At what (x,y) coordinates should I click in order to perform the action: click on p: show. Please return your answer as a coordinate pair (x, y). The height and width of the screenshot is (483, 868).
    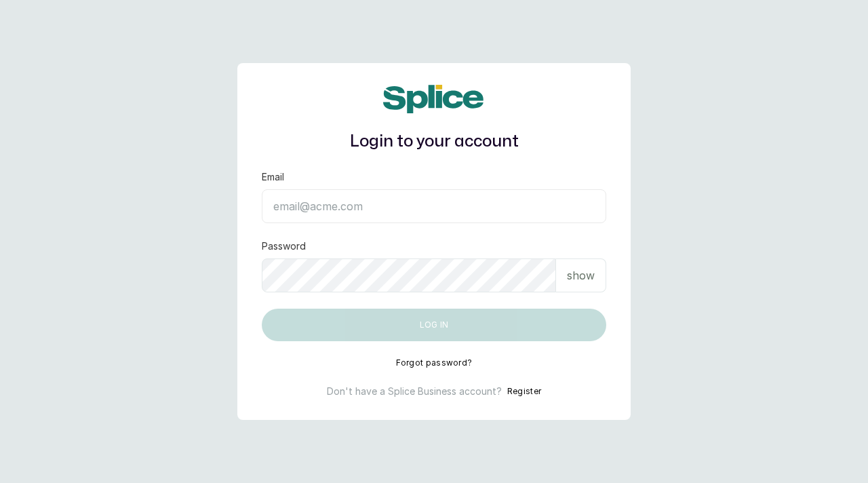
    Looking at the image, I should click on (581, 275).